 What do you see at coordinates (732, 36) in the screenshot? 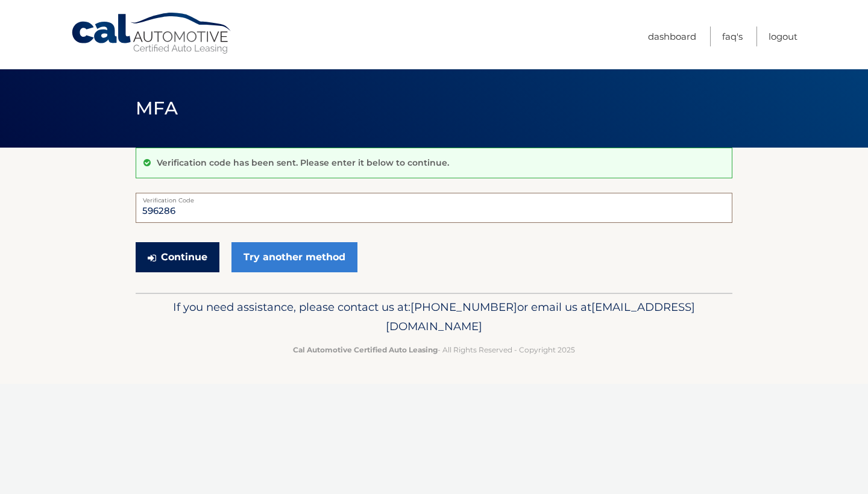
I see `a: FAQ's` at bounding box center [732, 36].